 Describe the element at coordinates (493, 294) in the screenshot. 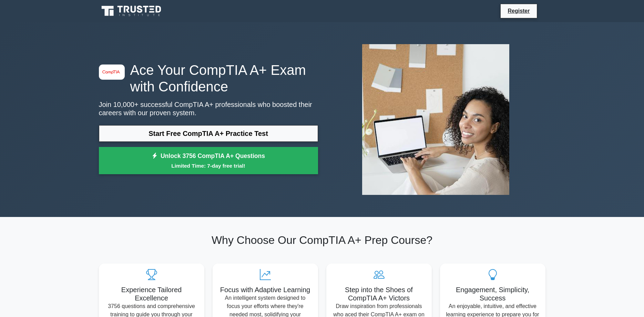

I see `h5: Engagement, Simplicity, Success` at that location.